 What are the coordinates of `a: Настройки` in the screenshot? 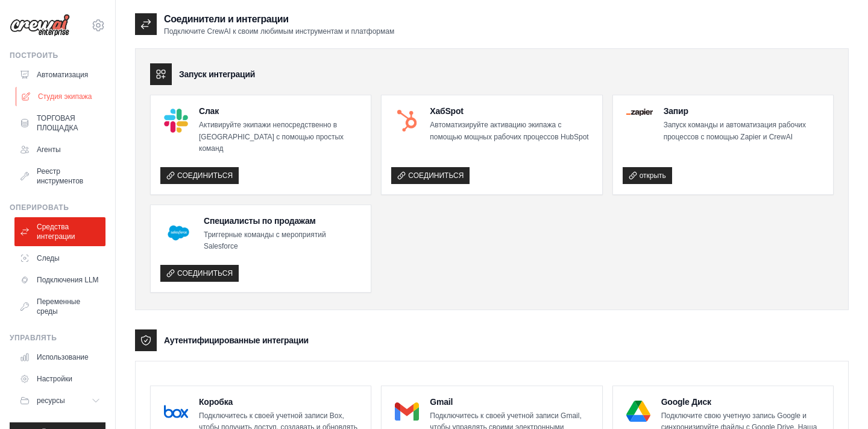 It's located at (60, 379).